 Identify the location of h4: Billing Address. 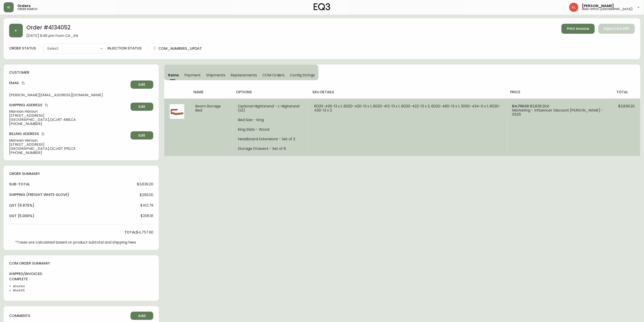
(69, 134).